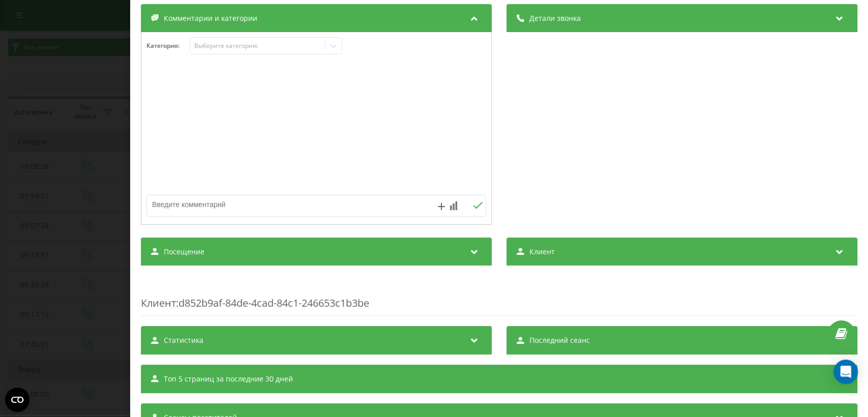  What do you see at coordinates (184, 340) in the screenshot?
I see `span: Статистика` at bounding box center [184, 340].